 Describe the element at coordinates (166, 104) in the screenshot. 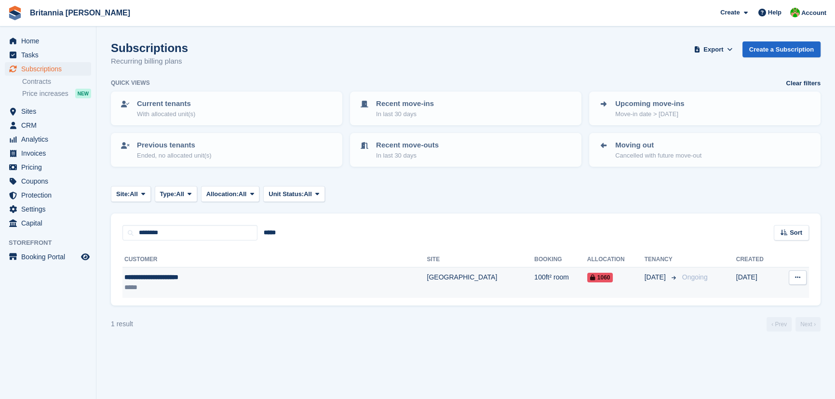

I see `p: Current tenants` at that location.